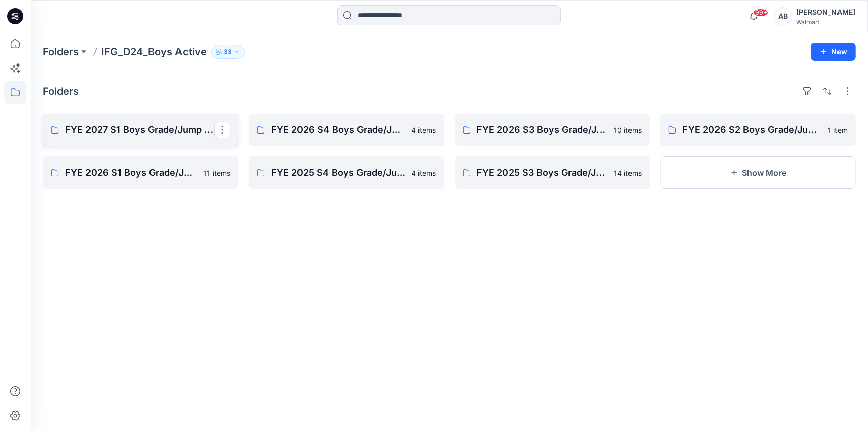  What do you see at coordinates (227, 52) in the screenshot?
I see `p: 33` at bounding box center [227, 52].